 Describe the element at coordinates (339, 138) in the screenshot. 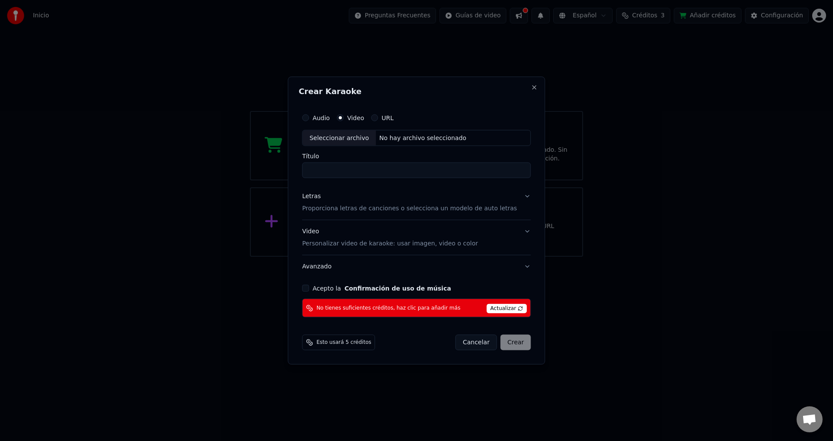

I see `div: Seleccionar archivo` at that location.